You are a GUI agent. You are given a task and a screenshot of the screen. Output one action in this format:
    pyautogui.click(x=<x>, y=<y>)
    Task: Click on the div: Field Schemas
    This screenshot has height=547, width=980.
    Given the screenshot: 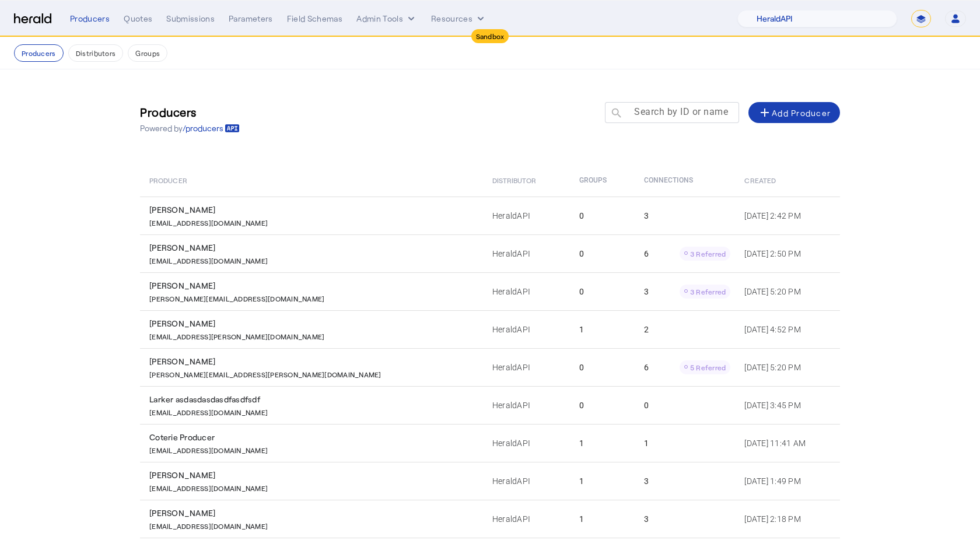 What is the action you would take?
    pyautogui.click(x=315, y=19)
    